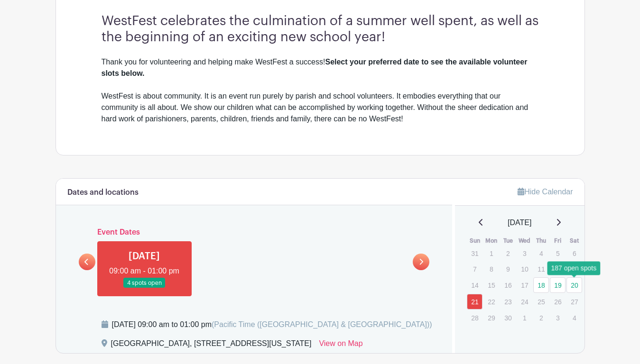  I want to click on p: 9, so click(507, 269).